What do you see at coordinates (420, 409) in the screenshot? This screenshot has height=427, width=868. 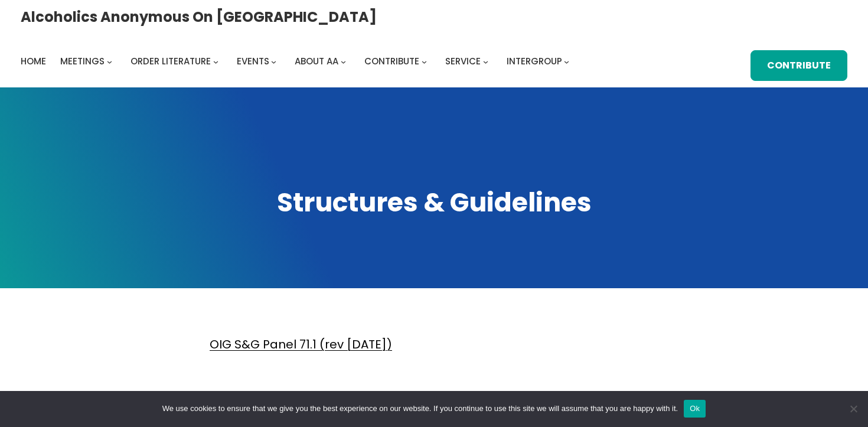 I see `span: We use cookies to ensure that we give you the best experience on our website. If you continue to ...` at bounding box center [420, 409].